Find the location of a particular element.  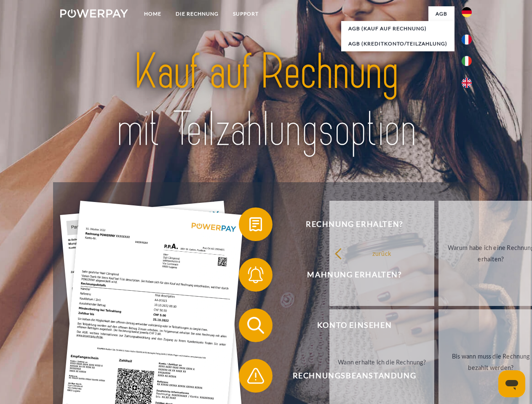

div: zurück is located at coordinates (381, 253).